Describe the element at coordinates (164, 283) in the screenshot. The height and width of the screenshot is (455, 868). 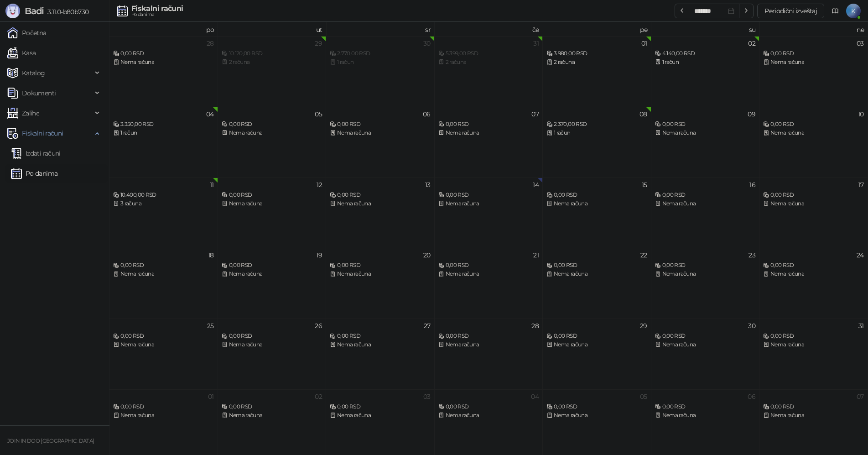
I see `td: 2025-08-18` at that location.